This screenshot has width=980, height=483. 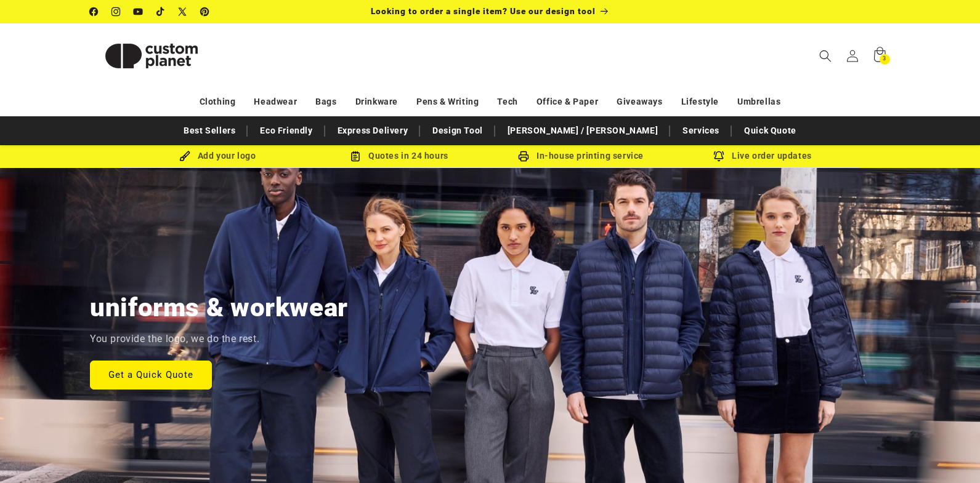 I want to click on a: Services, so click(x=701, y=130).